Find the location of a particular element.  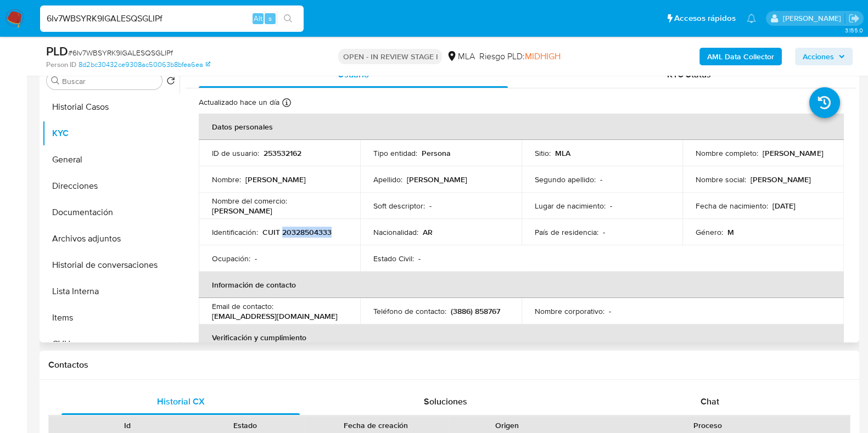

div: Fecha de creación is located at coordinates (376, 426).